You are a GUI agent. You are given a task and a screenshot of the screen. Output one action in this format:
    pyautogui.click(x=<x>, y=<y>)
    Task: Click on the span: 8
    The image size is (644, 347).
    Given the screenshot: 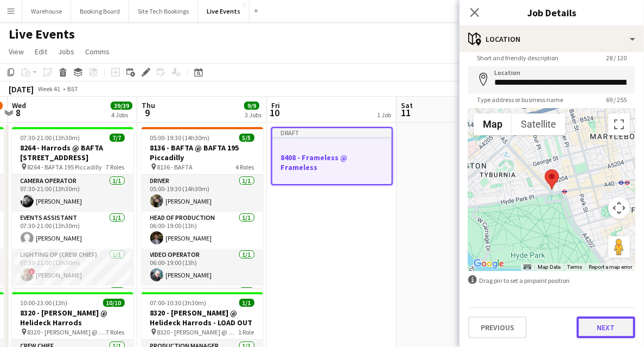 What is the action you would take?
    pyautogui.click(x=18, y=112)
    